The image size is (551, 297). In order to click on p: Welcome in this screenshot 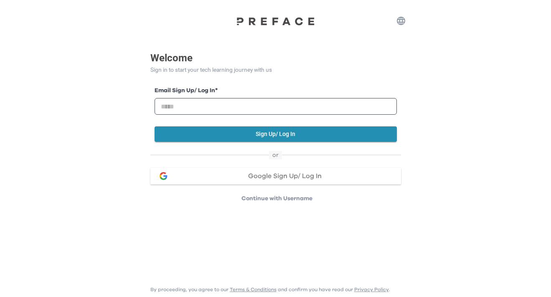, I will do `click(276, 58)`.